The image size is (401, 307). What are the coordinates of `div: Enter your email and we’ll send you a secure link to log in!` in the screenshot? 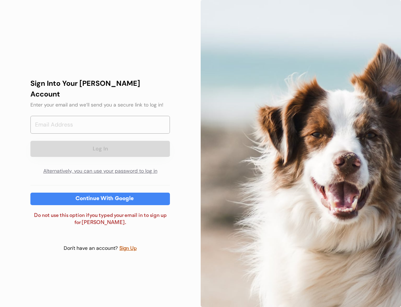 It's located at (100, 105).